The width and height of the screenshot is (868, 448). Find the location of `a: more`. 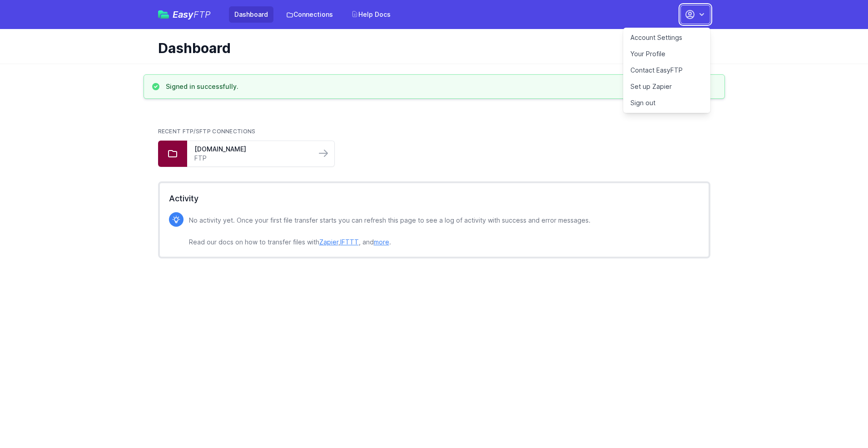

a: more is located at coordinates (381, 242).